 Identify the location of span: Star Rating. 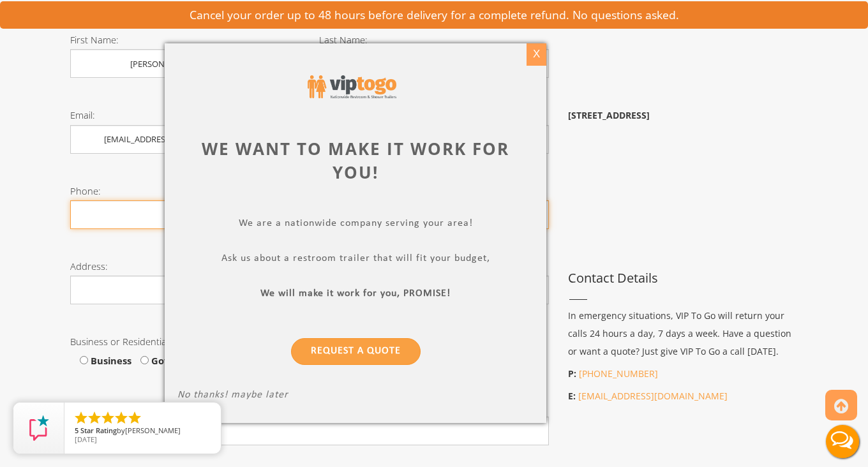
(98, 430).